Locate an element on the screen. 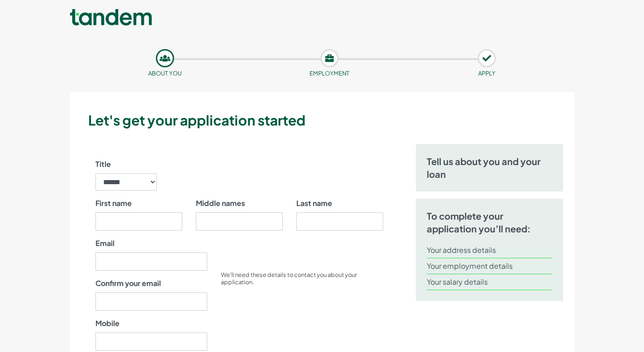  h5: To complete your application you’ll need: is located at coordinates (490, 222).